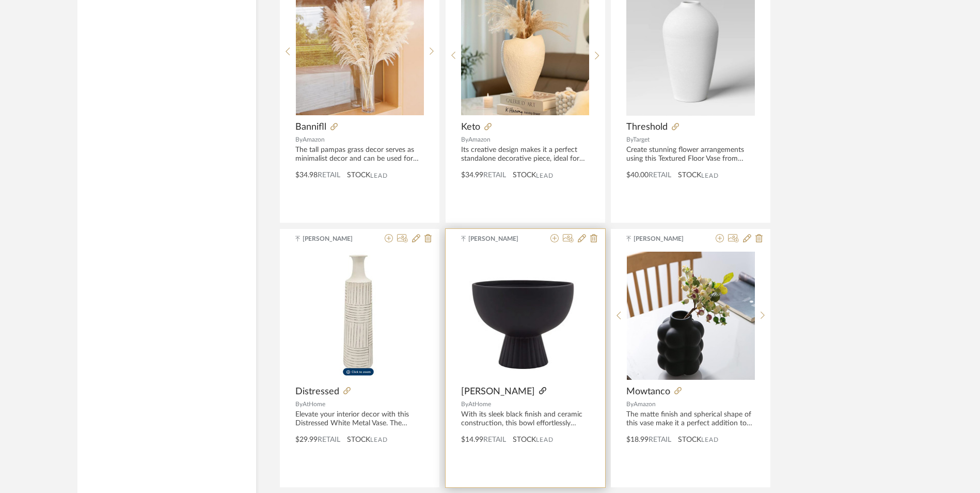  I want to click on span: Mowtanco, so click(648, 391).